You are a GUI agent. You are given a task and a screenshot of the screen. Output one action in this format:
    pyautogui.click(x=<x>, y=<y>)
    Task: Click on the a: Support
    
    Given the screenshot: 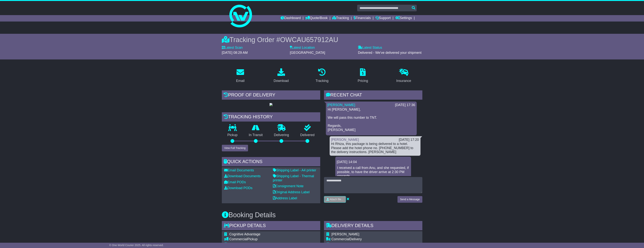 What is the action you would take?
    pyautogui.click(x=383, y=18)
    